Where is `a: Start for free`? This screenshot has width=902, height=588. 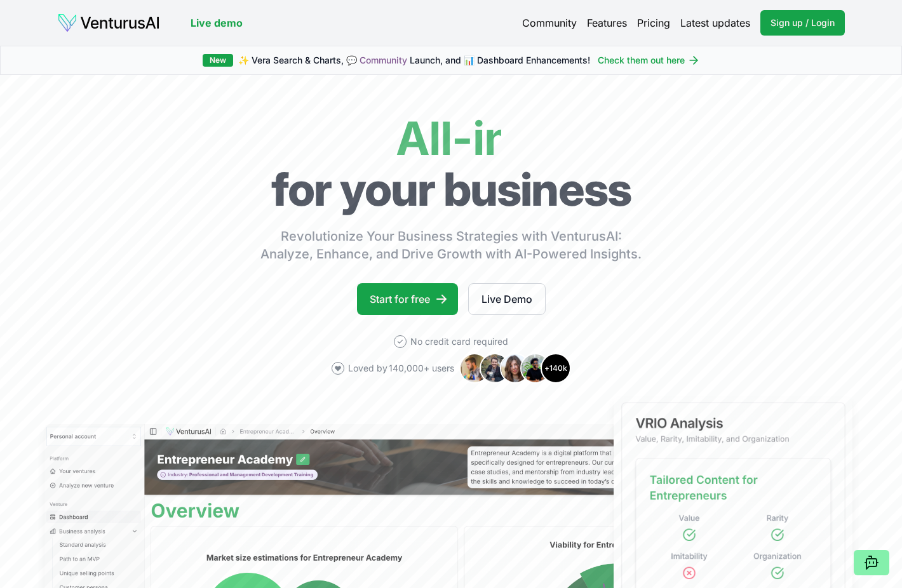 a: Start for free is located at coordinates (407, 299).